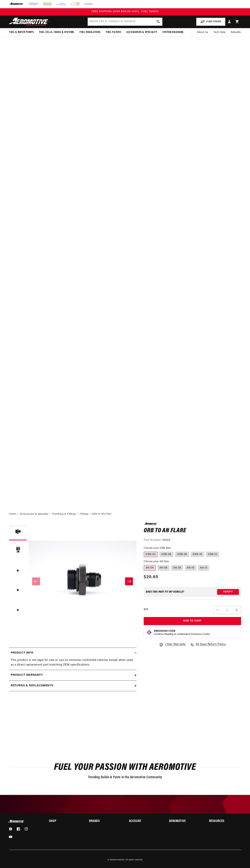  Describe the element at coordinates (119, 860) in the screenshot. I see `a: Aeromotive` at that location.